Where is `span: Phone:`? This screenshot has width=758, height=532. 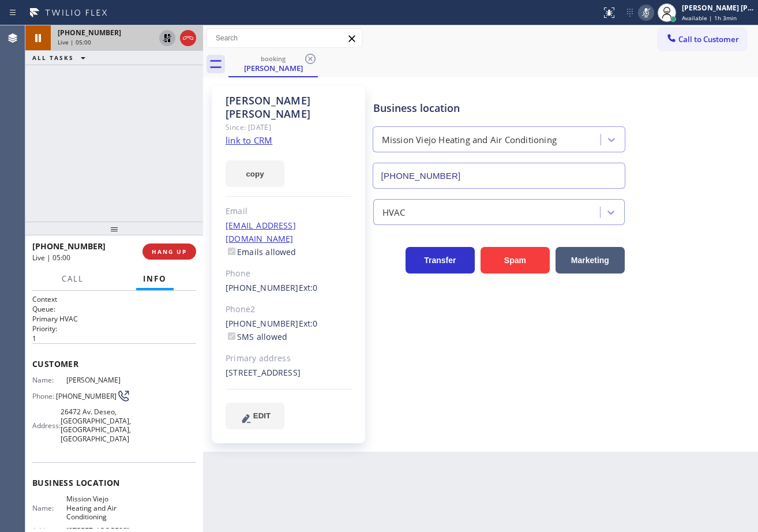
span: Phone: is located at coordinates (44, 396).